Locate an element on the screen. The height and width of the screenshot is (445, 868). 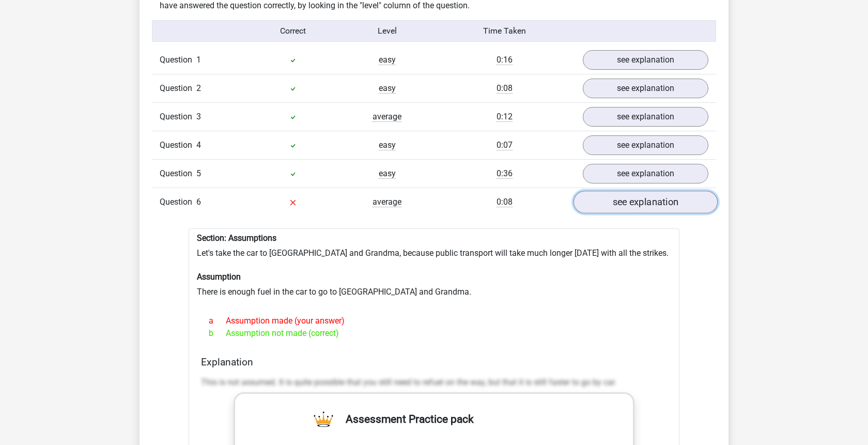
div: Level is located at coordinates (387, 31).